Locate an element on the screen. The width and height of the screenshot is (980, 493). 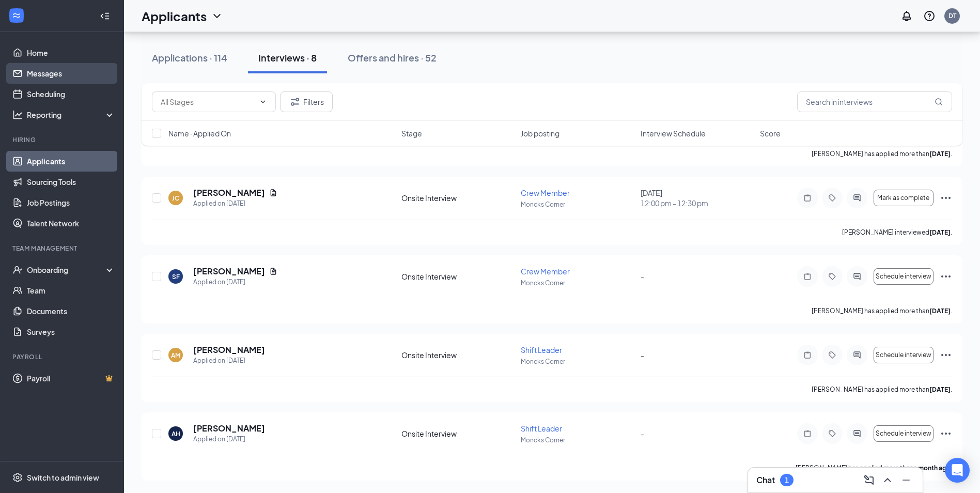
a: Surveys is located at coordinates (71, 332).